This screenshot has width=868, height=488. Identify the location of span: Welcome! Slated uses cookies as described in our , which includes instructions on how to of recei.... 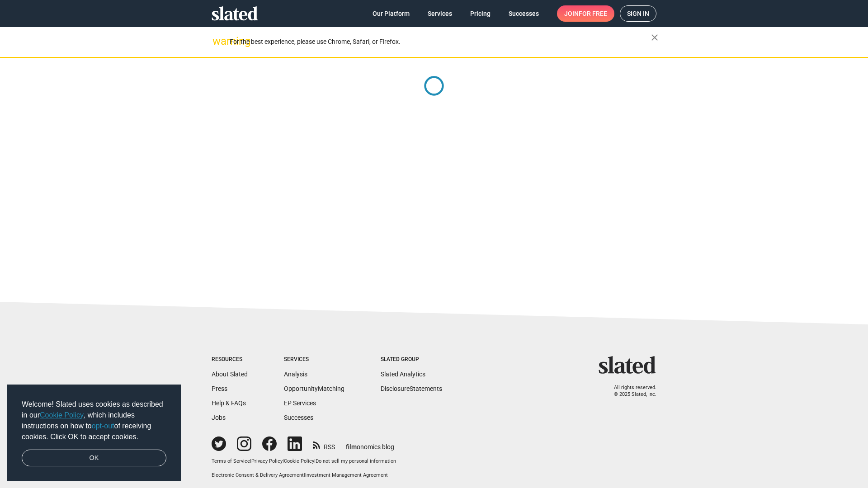
(94, 421).